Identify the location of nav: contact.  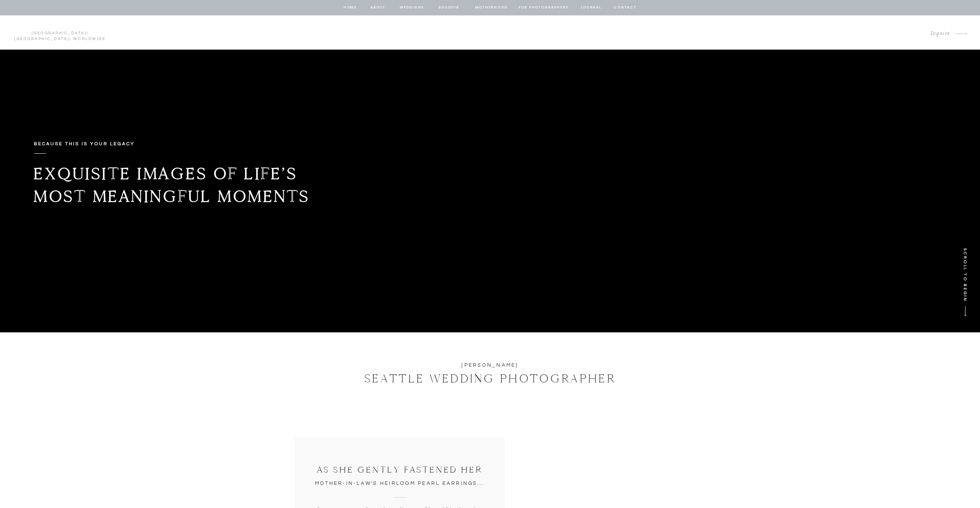
(626, 7).